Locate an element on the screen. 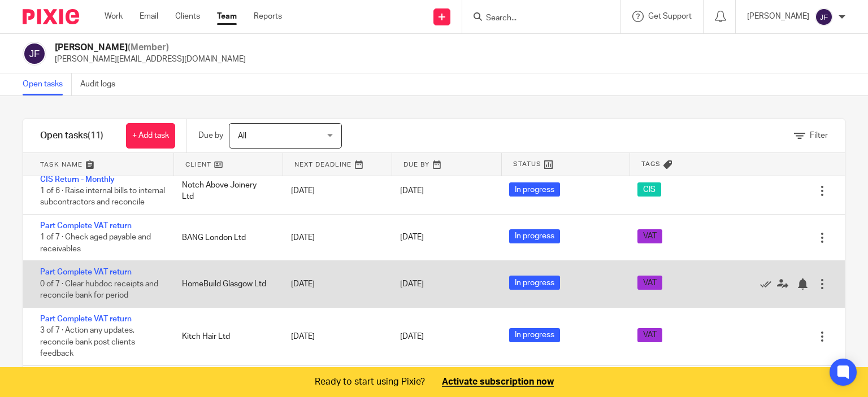  a: + Add task is located at coordinates (150, 136).